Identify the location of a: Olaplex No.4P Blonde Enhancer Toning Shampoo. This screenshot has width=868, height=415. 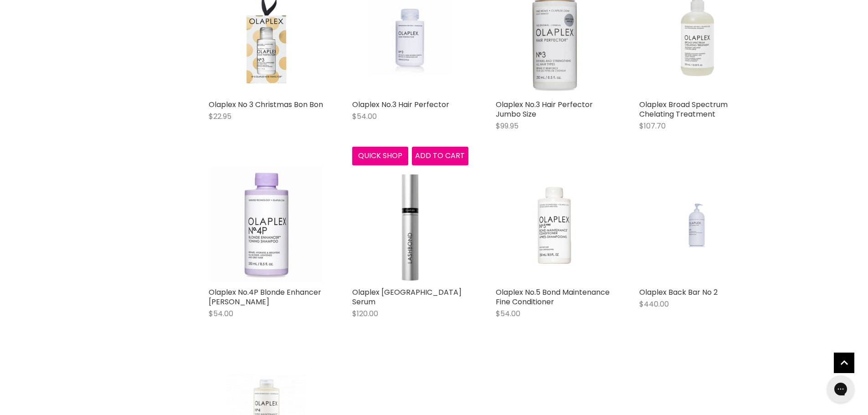
(267, 225).